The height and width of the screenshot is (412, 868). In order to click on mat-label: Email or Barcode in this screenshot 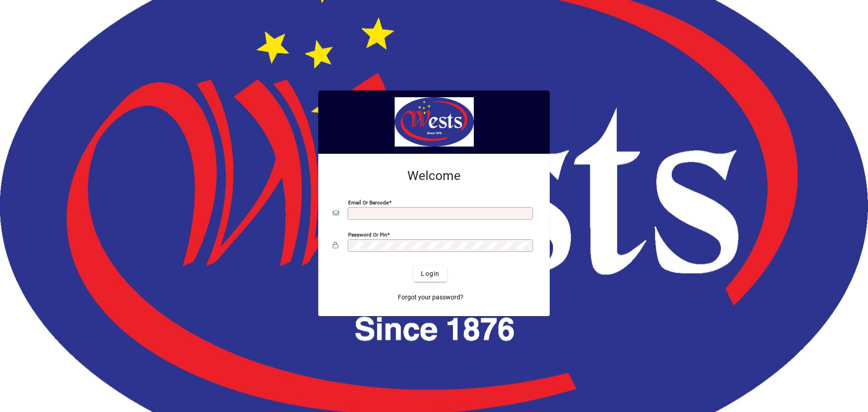, I will do `click(369, 203)`.